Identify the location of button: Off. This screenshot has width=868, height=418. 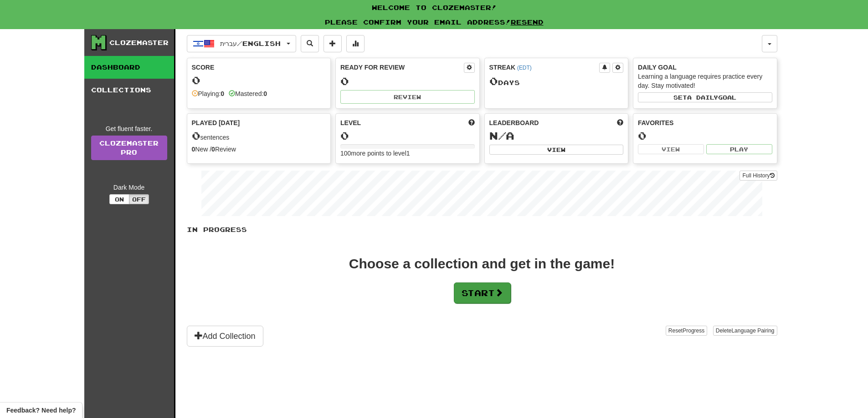
(139, 199).